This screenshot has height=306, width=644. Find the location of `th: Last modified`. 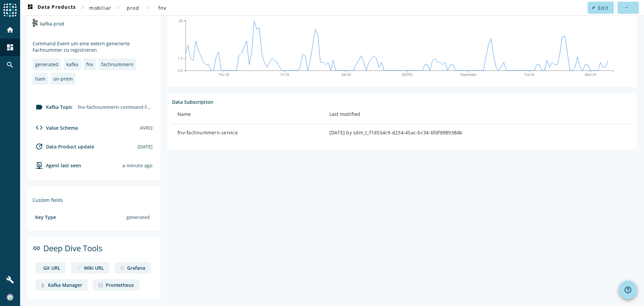

th: Last modified is located at coordinates (477, 114).